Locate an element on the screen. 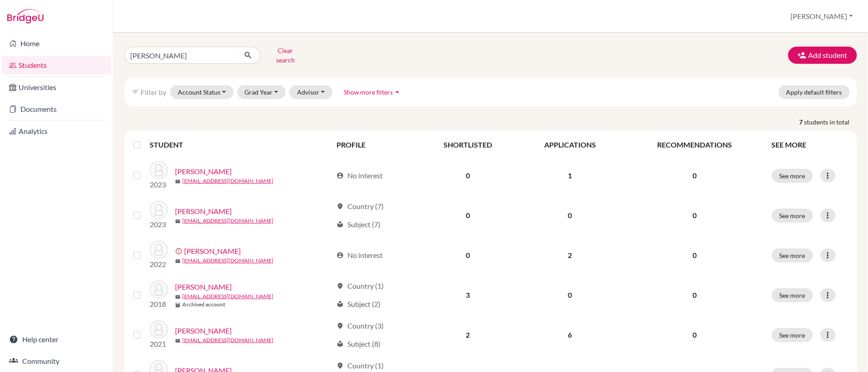 The image size is (868, 372). th: APPLICATIONS is located at coordinates (570, 145).